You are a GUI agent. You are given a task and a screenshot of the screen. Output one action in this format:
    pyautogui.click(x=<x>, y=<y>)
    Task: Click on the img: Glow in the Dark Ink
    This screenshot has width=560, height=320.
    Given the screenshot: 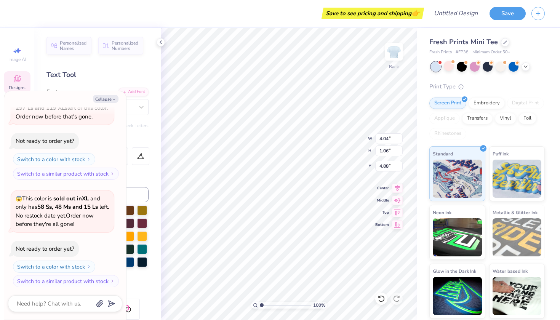 What is the action you would take?
    pyautogui.click(x=457, y=296)
    